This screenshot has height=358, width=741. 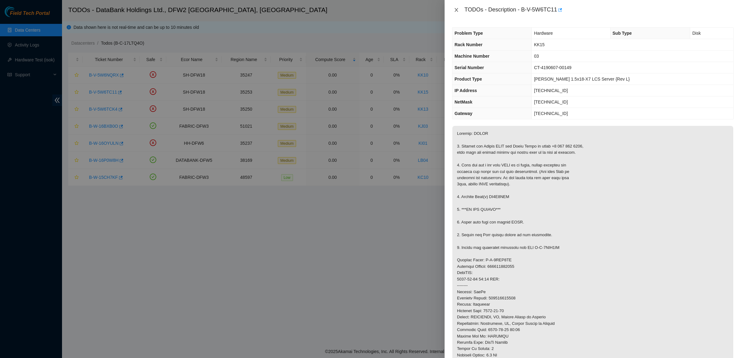 I want to click on span: Machine Number, so click(x=472, y=56).